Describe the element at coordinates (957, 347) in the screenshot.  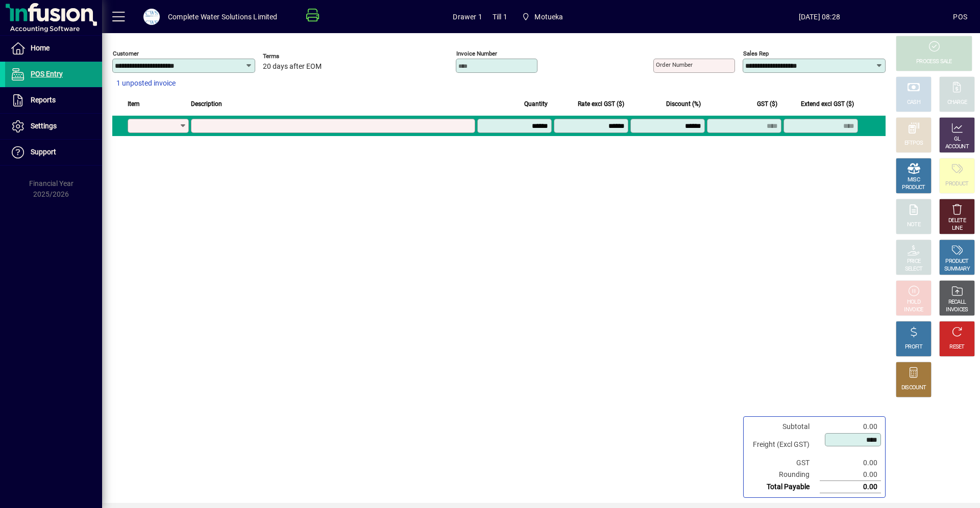
I see `div: RESET` at that location.